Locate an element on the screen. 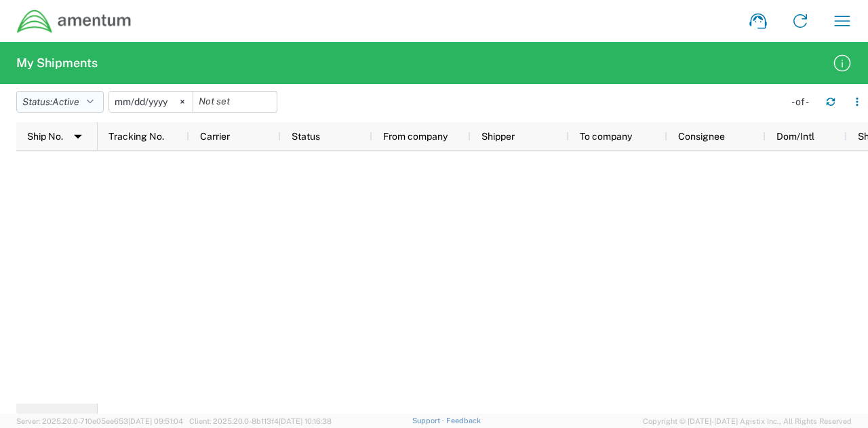 The width and height of the screenshot is (868, 428). span: Ship No. is located at coordinates (45, 136).